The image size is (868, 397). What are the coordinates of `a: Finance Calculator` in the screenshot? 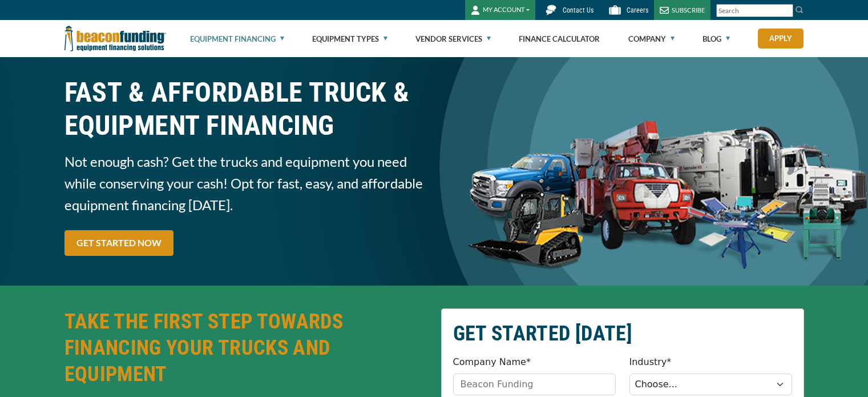 It's located at (559, 39).